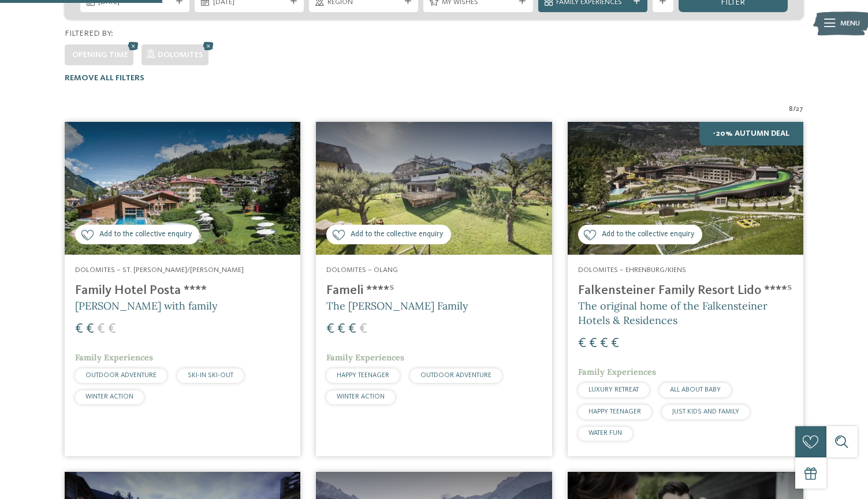 This screenshot has width=868, height=499. I want to click on a: Looking for family hotels? Find the best ones here! Add to the collective enquiry Dolomites – St...., so click(183, 289).